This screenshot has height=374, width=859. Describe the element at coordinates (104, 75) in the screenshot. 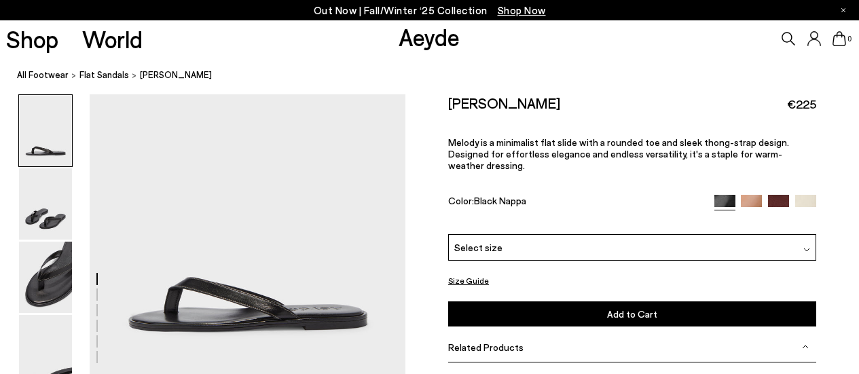

I see `span: flat sandals` at that location.